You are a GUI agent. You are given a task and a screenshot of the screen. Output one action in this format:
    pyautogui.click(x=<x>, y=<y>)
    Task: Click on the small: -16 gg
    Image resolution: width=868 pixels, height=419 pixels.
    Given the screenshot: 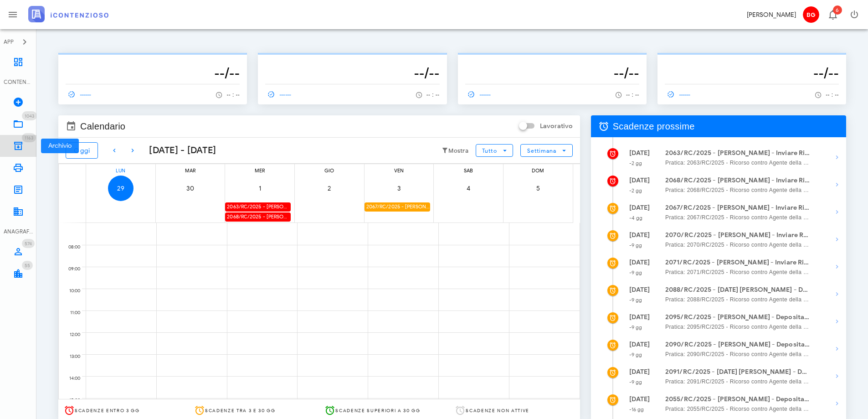 What is the action you would take?
    pyautogui.click(x=636, y=409)
    